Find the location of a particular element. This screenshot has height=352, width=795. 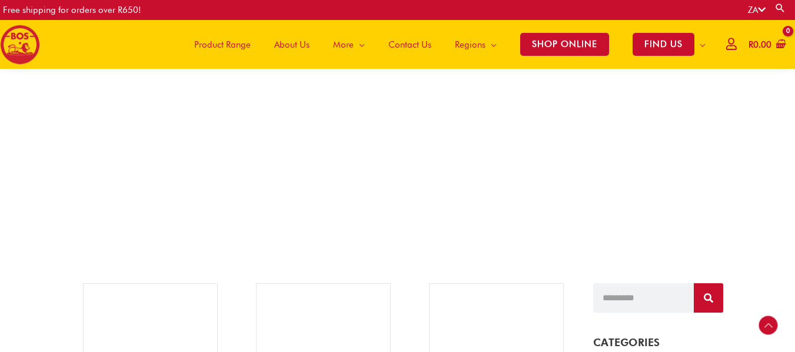

a: Search button is located at coordinates (780, 8).